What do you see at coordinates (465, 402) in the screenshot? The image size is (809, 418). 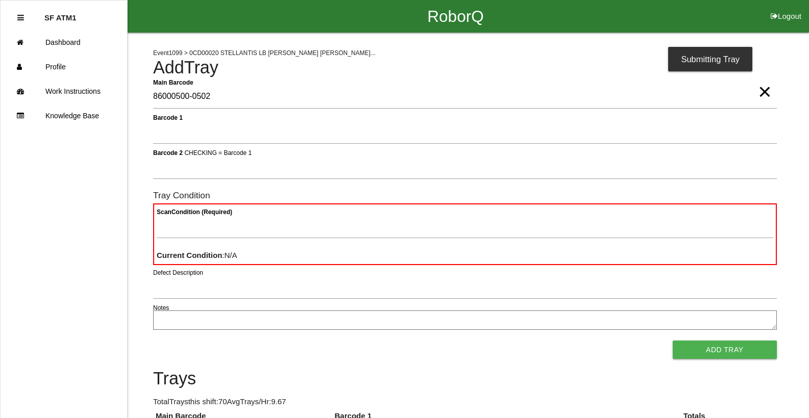 I see `p: Total Trays this shift: 70 Avg Trays /Hr: 9.67` at bounding box center [465, 402].